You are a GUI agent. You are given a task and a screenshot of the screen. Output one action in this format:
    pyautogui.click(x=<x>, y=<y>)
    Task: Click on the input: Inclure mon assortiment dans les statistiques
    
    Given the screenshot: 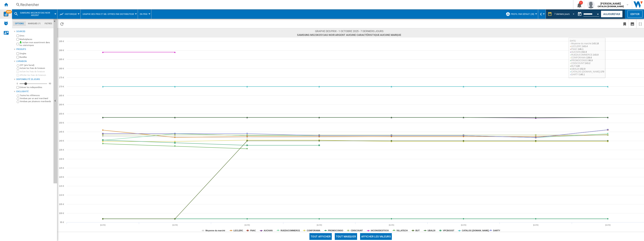 What is the action you would take?
    pyautogui.click(x=18, y=44)
    